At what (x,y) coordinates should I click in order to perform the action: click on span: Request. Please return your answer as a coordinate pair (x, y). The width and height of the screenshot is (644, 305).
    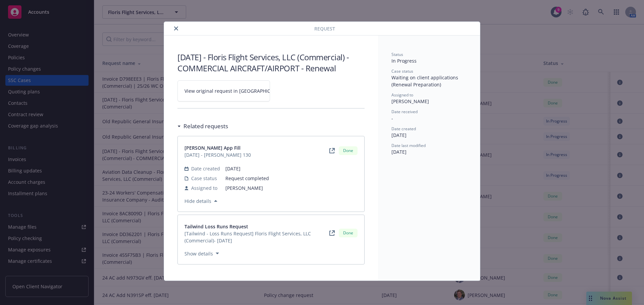
    Looking at the image, I should click on (325, 28).